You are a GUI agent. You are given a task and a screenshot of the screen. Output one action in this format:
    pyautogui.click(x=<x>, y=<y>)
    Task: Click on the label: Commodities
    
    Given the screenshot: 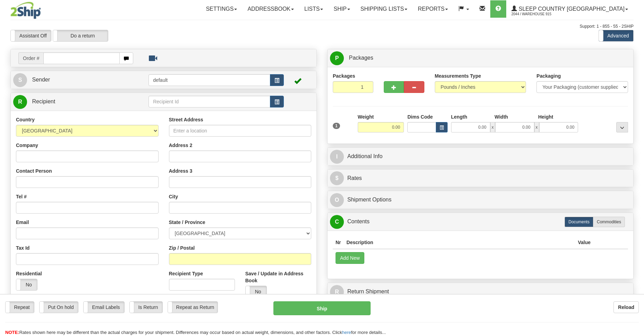 What is the action you would take?
    pyautogui.click(x=609, y=222)
    